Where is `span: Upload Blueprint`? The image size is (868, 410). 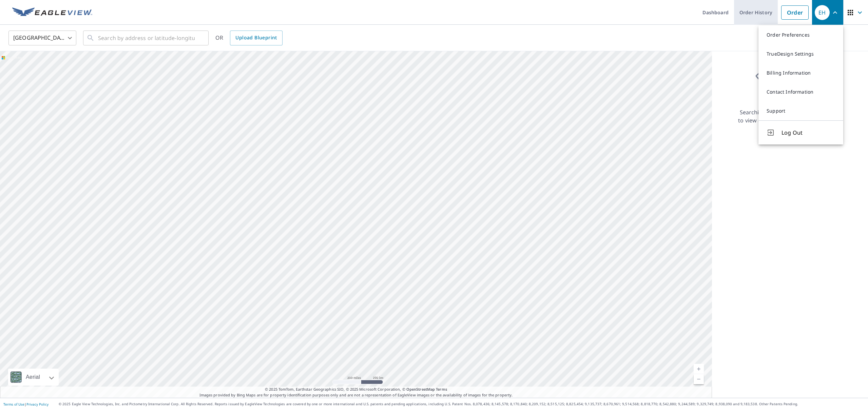
span: Upload Blueprint is located at coordinates (256, 38).